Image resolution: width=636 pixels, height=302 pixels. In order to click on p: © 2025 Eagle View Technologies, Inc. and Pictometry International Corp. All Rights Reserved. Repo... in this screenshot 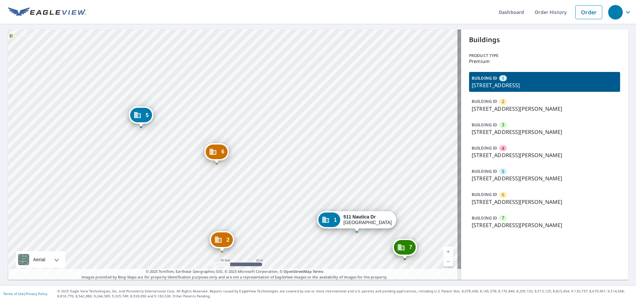, I will do `click(345, 294)`.